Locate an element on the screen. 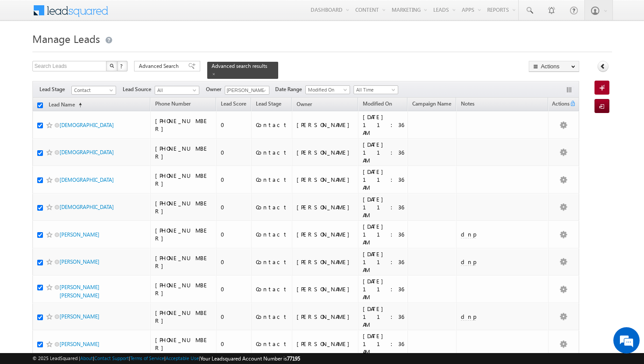 Image resolution: width=644 pixels, height=364 pixels. span: (sorted ascending) is located at coordinates (79, 105).